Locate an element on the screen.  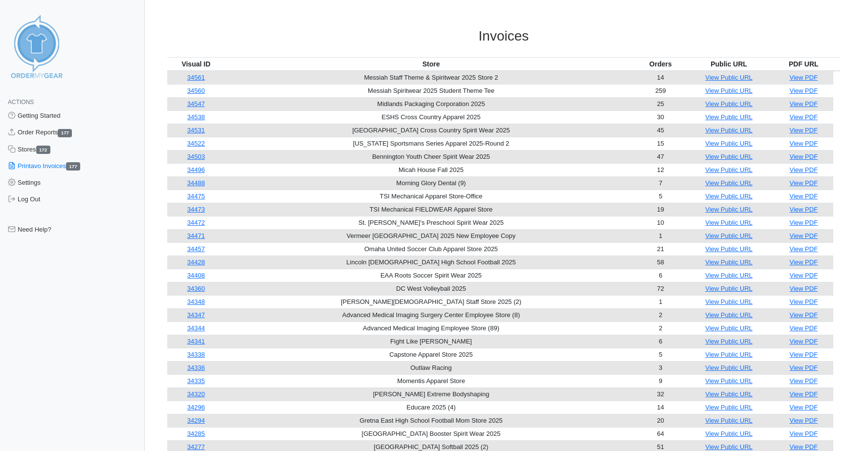
th: Orders is located at coordinates (660, 64).